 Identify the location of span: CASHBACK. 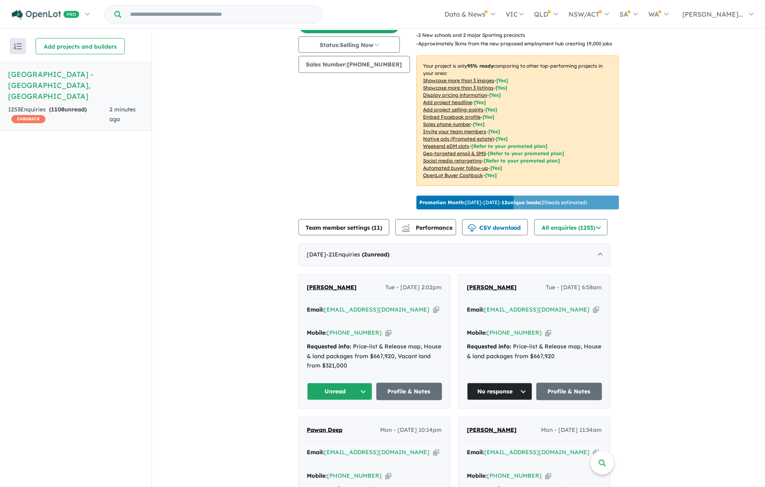
(28, 119).